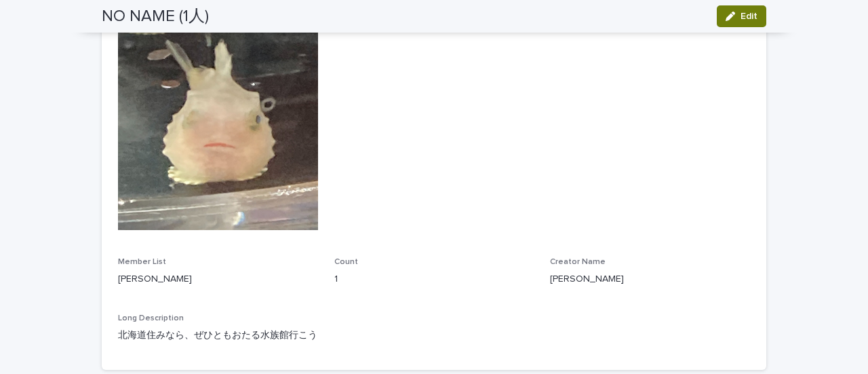 The image size is (868, 374). What do you see at coordinates (578, 262) in the screenshot?
I see `span: Creator Name` at bounding box center [578, 262].